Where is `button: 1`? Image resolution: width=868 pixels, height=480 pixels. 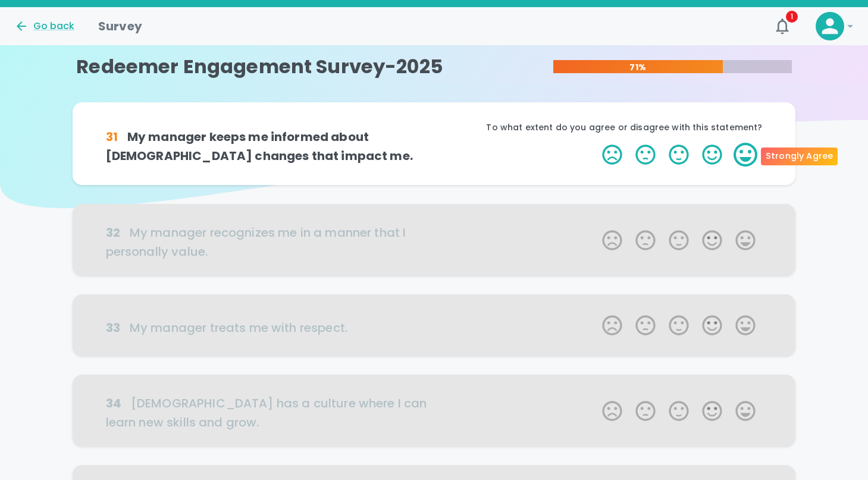 button: 1 is located at coordinates (783, 26).